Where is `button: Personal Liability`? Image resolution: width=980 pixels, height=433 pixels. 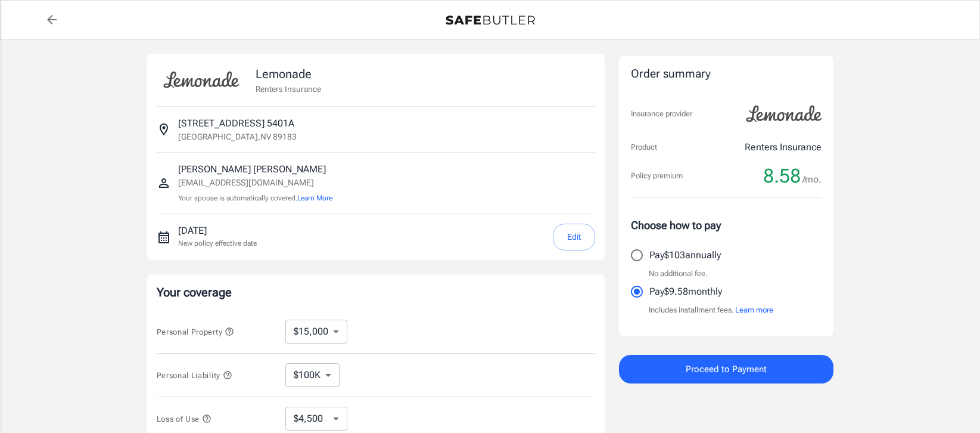
button: Personal Liability is located at coordinates (194, 375).